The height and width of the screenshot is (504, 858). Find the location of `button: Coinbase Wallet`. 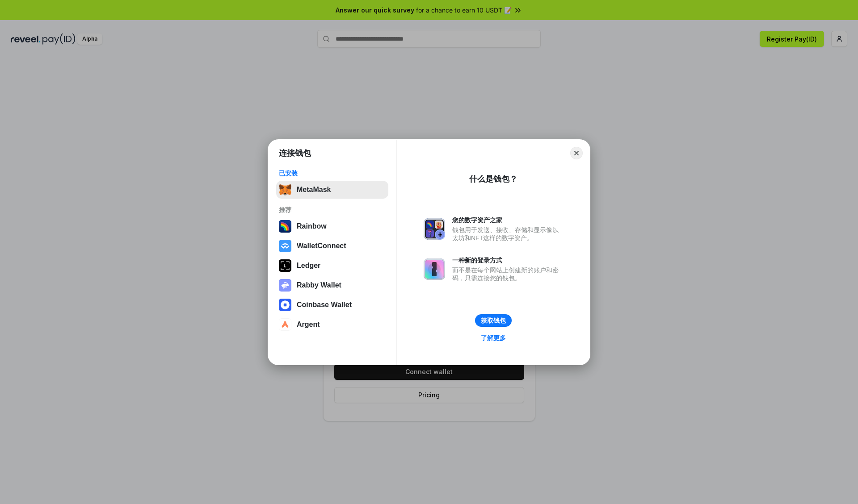

button: Coinbase Wallet is located at coordinates (332, 305).